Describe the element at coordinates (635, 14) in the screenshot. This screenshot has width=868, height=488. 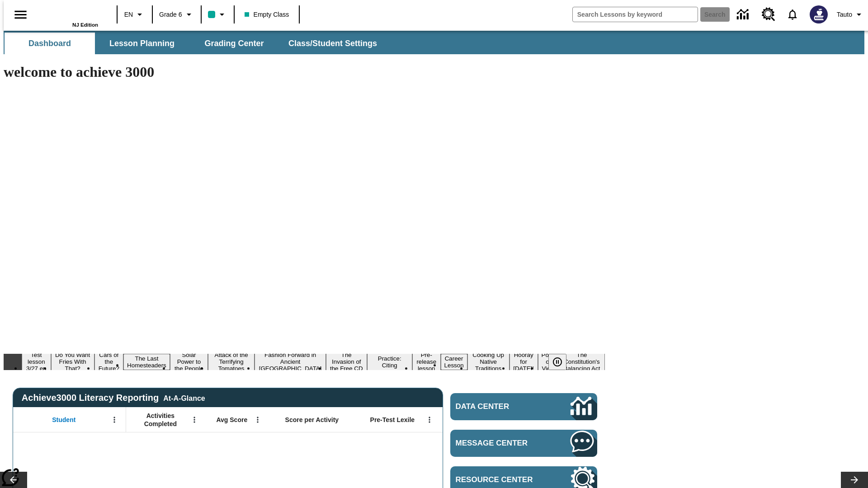
I see `input: search field` at that location.